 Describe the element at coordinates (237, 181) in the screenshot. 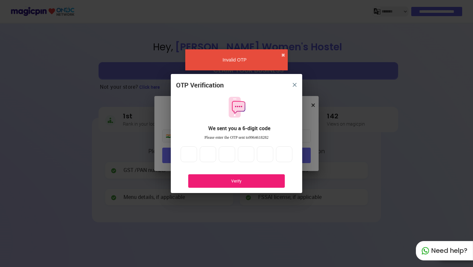

I see `div: Verify` at that location.